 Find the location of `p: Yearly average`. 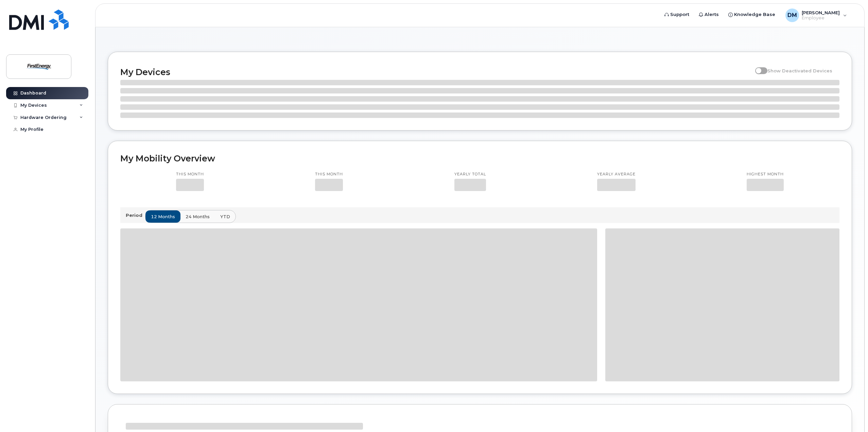

p: Yearly average is located at coordinates (616, 174).